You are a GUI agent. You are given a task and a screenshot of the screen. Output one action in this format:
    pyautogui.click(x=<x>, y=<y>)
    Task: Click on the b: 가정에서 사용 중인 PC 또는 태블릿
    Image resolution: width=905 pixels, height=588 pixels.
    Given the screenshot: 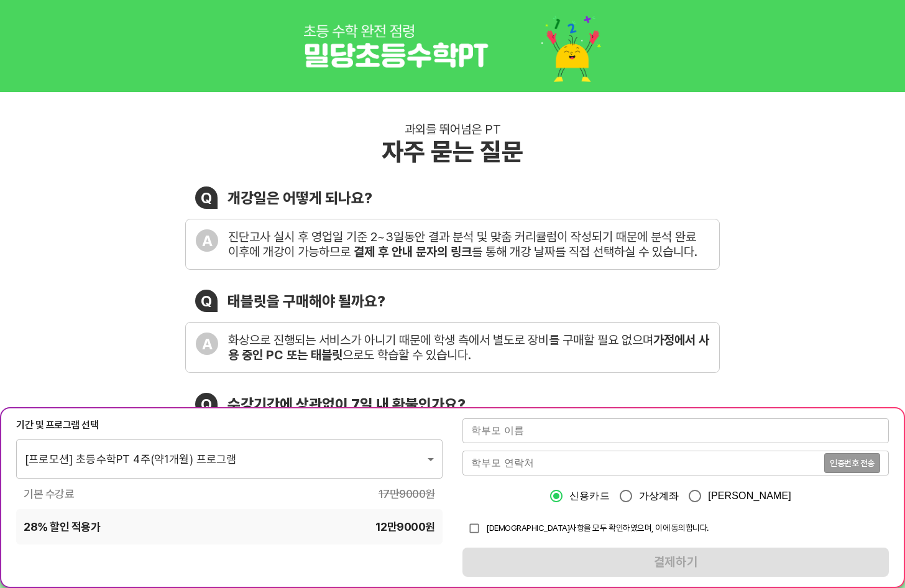 What is the action you would take?
    pyautogui.click(x=468, y=347)
    